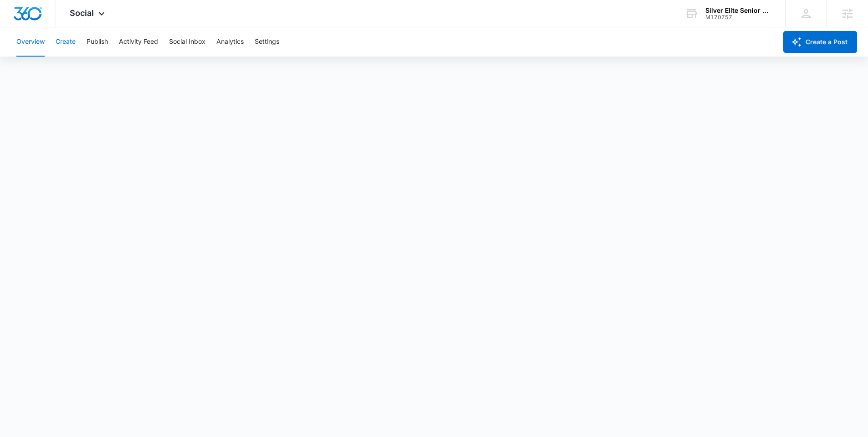  What do you see at coordinates (31, 42) in the screenshot?
I see `button: Overview` at bounding box center [31, 42].